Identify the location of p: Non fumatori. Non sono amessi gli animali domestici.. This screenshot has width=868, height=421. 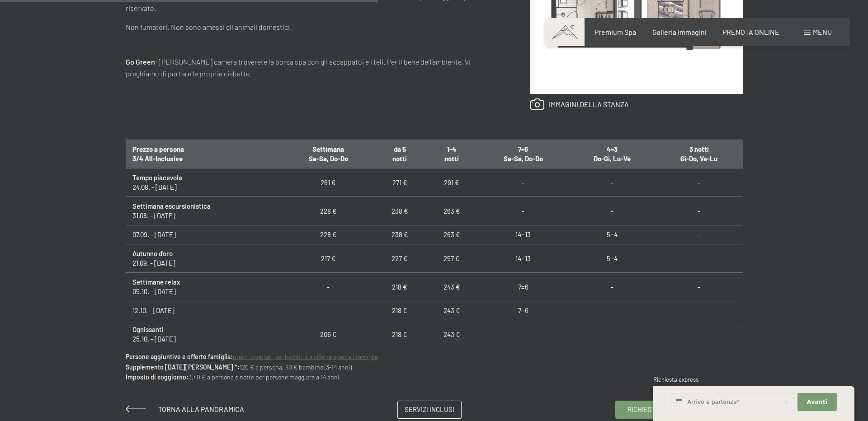
(310, 27).